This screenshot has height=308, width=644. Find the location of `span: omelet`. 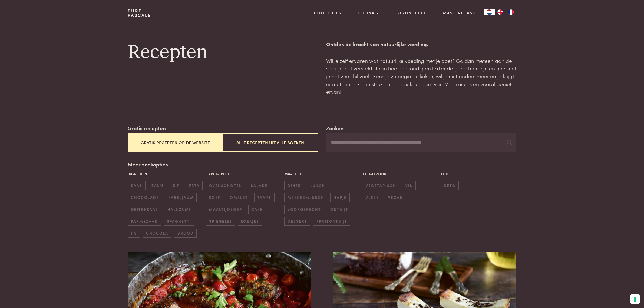

span: omelet is located at coordinates (239, 197).